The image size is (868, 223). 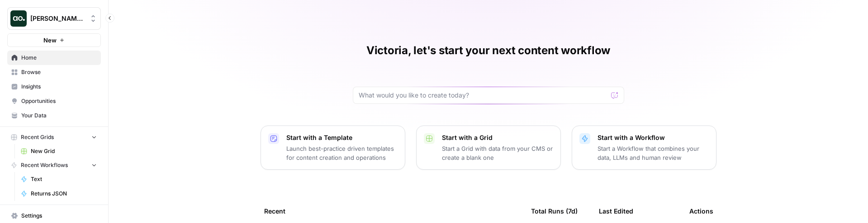 I want to click on a: Settings, so click(x=54, y=216).